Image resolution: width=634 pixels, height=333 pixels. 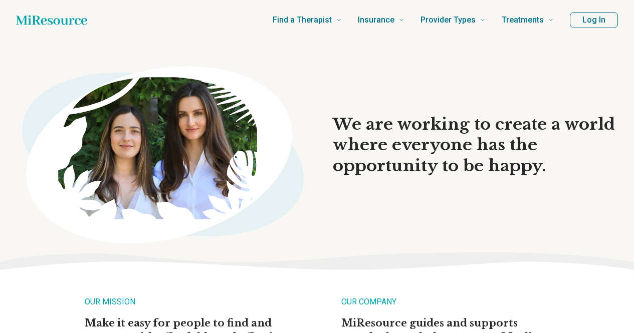 I want to click on a: Home page, so click(x=52, y=20).